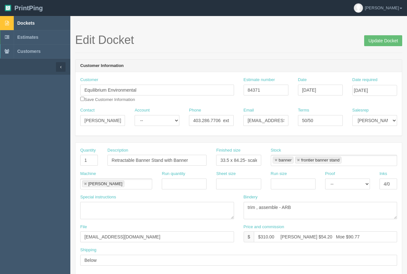  I want to click on label: Machine, so click(88, 173).